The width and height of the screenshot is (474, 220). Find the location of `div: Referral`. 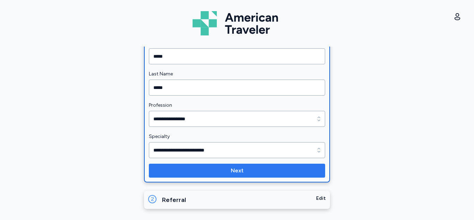

div: Referral is located at coordinates (239, 200).